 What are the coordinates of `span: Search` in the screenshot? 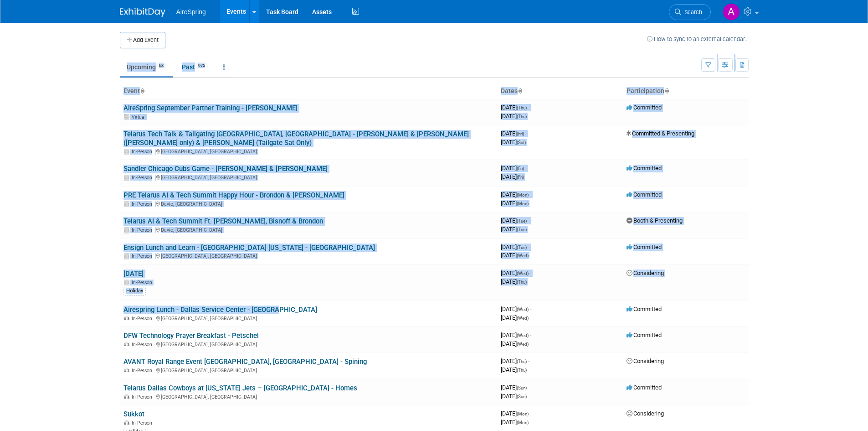 It's located at (692, 12).